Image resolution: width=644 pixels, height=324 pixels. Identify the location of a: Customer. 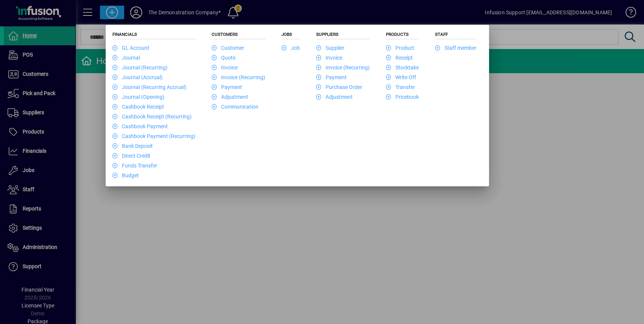
(228, 48).